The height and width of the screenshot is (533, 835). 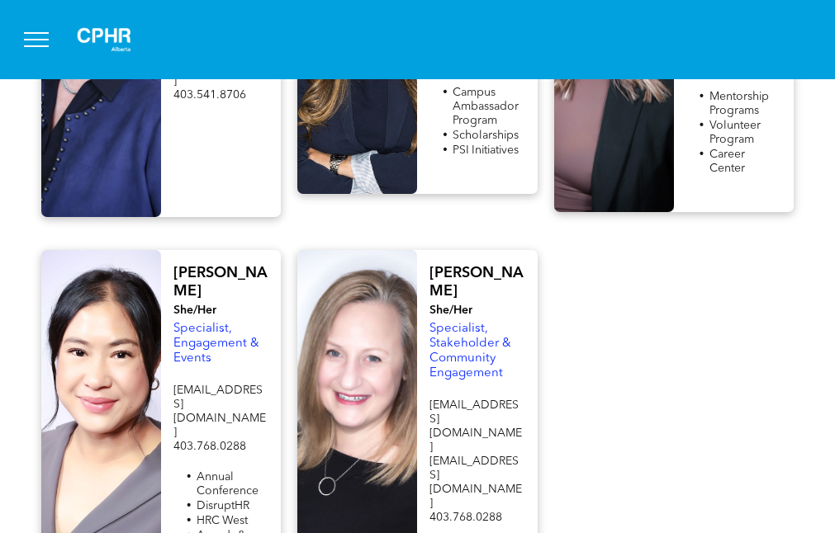 What do you see at coordinates (726, 161) in the screenshot?
I see `span: Career Center` at bounding box center [726, 161].